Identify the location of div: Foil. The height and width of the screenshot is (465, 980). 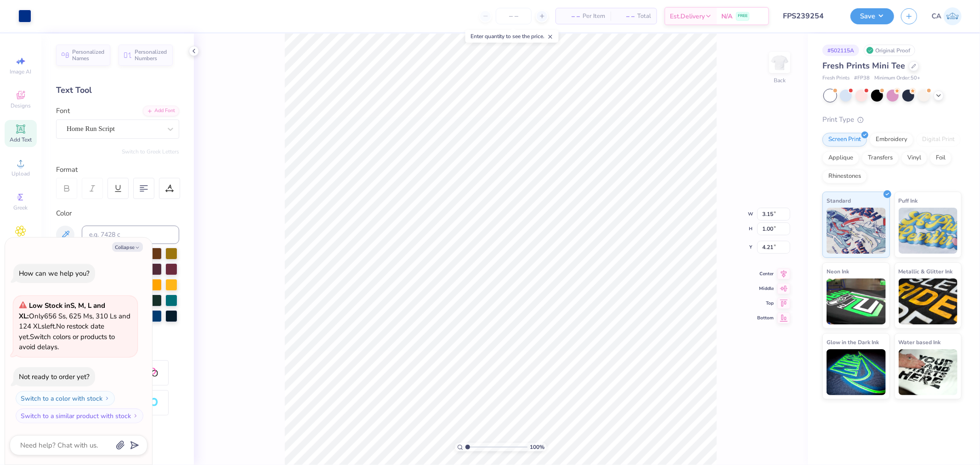
(941, 158).